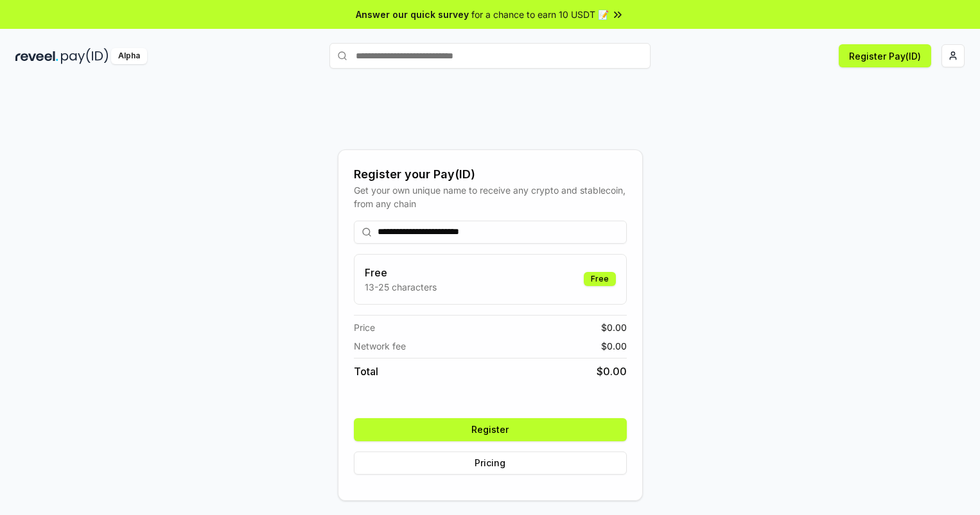 The height and width of the screenshot is (515, 980). What do you see at coordinates (490, 197) in the screenshot?
I see `div: Get your own unique name to receive any crypto and stablecoin, from any chain` at bounding box center [490, 197].